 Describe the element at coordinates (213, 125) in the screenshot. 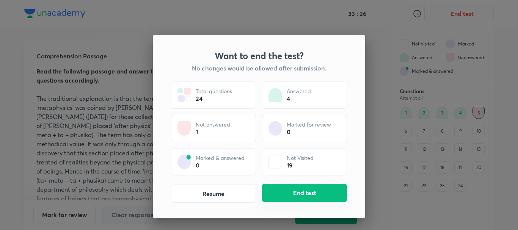

I see `p: Not answered` at that location.